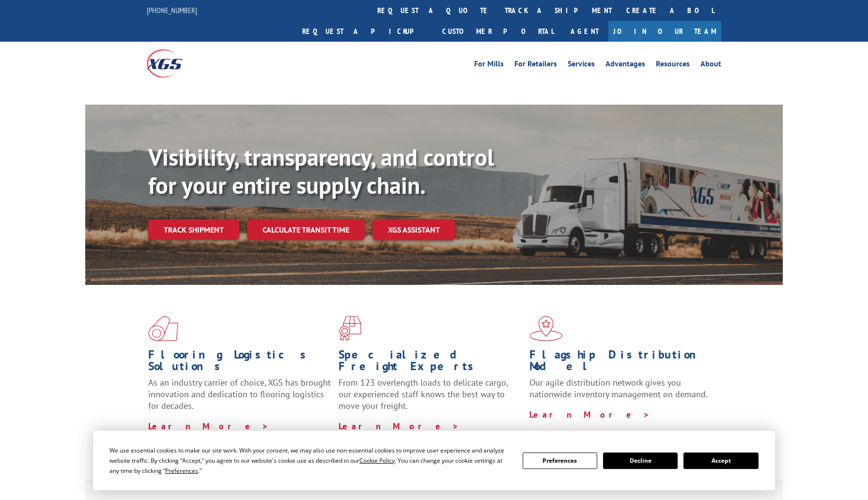 The height and width of the screenshot is (500, 868). What do you see at coordinates (377, 461) in the screenshot?
I see `span: Cookie Policy` at bounding box center [377, 461].